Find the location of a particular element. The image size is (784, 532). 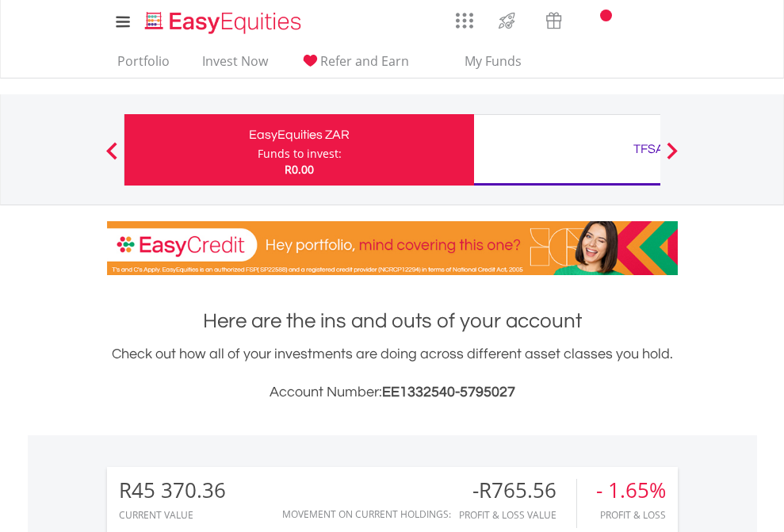

div: Movement on Current Holdings: is located at coordinates (367, 513).